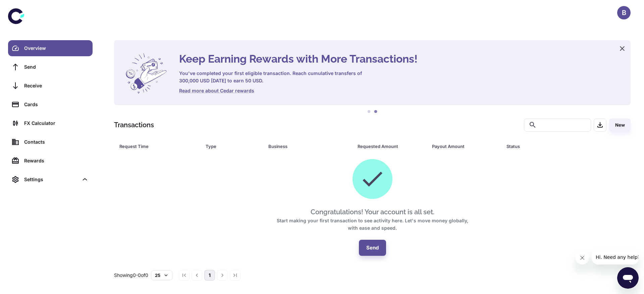 This screenshot has width=644, height=294. I want to click on button: B, so click(624, 13).